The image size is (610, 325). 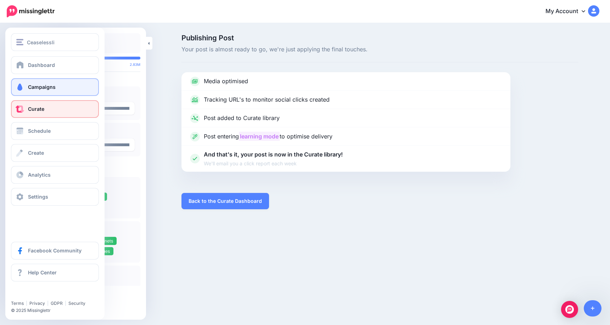 I want to click on span: Campaigns, so click(x=42, y=87).